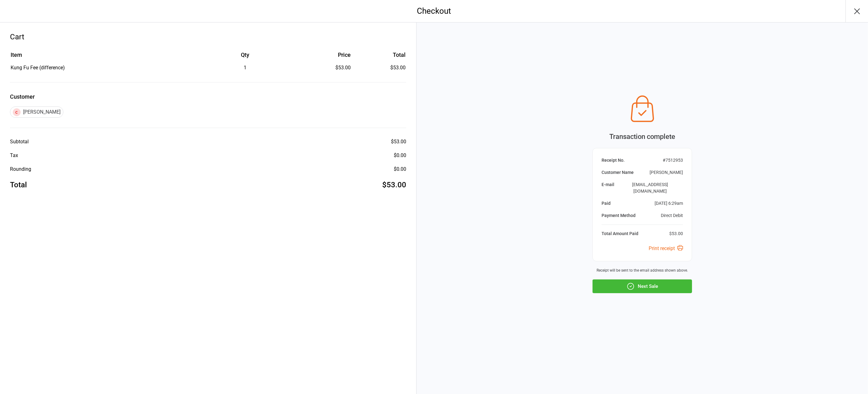  Describe the element at coordinates (608, 188) in the screenshot. I see `div: E-mail` at that location.